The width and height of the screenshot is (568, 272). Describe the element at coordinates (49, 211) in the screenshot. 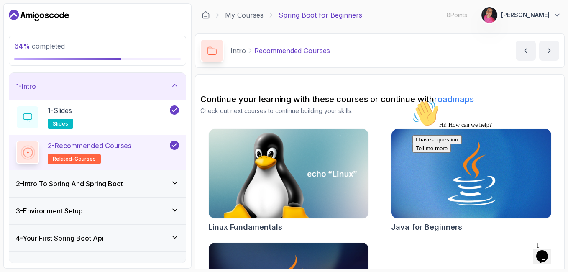

I see `h3: 3 - Environment Setup` at that location.